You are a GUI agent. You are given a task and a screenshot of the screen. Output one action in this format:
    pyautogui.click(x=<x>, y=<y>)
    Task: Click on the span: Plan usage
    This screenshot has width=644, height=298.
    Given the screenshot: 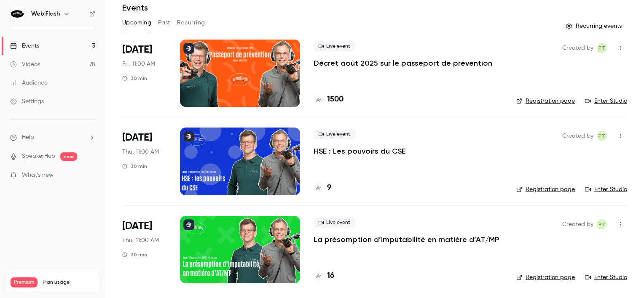 What is the action you would take?
    pyautogui.click(x=69, y=282)
    